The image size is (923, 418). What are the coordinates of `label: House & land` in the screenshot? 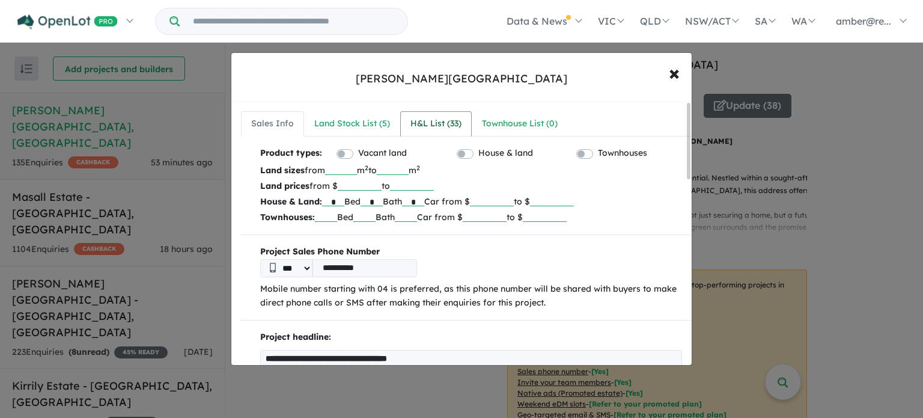 It's located at (505, 153).